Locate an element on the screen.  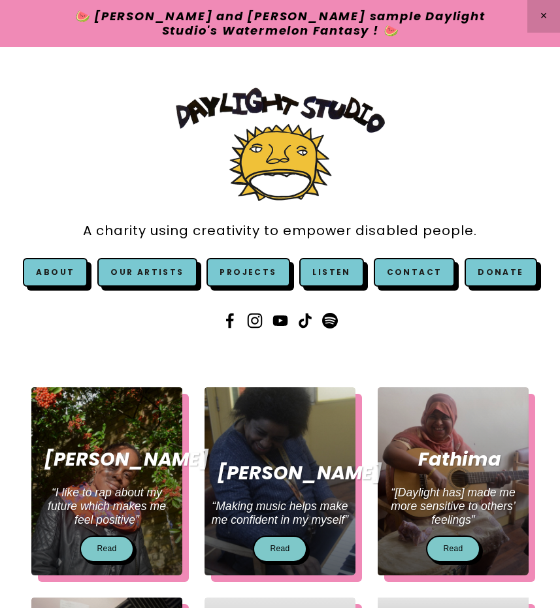
a: Our Artists is located at coordinates (147, 272).